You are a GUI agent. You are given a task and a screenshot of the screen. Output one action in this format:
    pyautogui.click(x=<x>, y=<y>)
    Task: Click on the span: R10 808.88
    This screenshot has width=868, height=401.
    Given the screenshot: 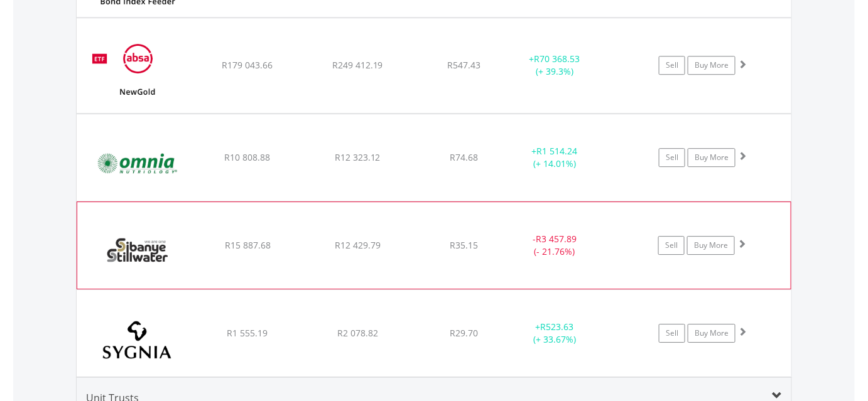 What is the action you would take?
    pyautogui.click(x=247, y=157)
    